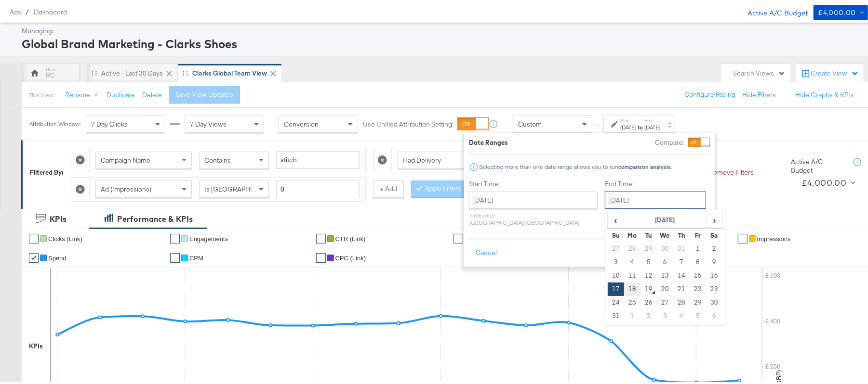  I want to click on td: 7, so click(682, 260).